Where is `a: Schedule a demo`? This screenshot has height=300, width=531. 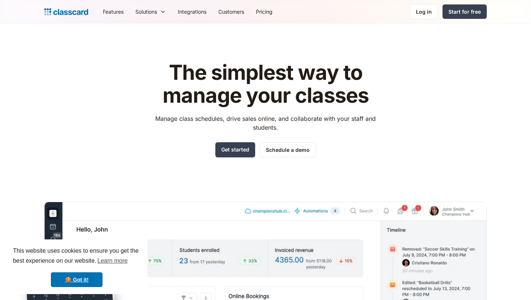 a: Schedule a demo is located at coordinates (288, 149).